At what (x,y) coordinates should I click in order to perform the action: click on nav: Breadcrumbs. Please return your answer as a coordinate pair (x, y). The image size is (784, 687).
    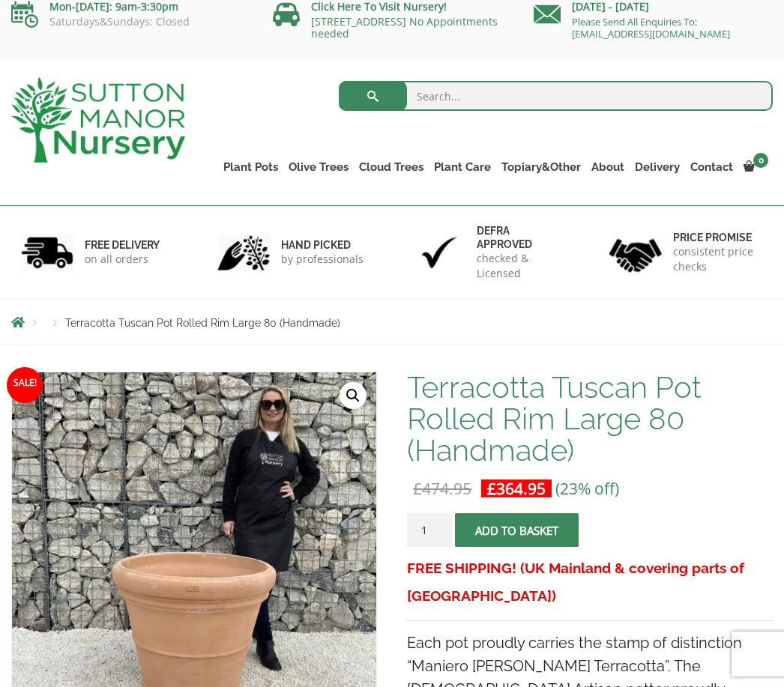
    Looking at the image, I should click on (392, 323).